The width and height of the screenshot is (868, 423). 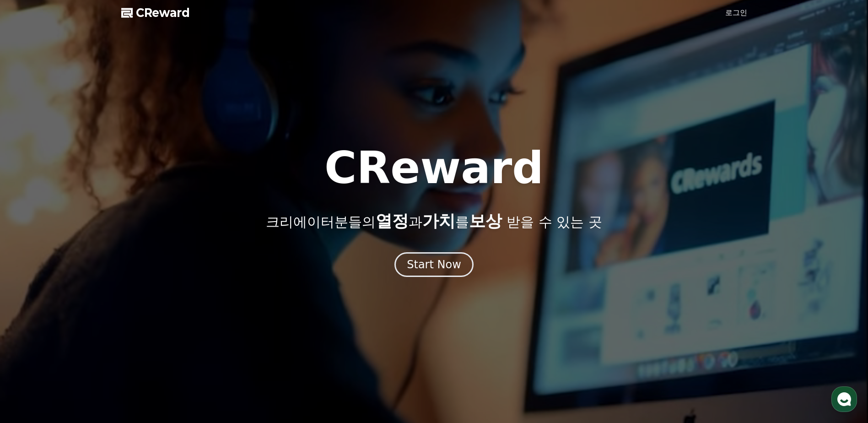 I want to click on a: 홈, so click(x=31, y=302).